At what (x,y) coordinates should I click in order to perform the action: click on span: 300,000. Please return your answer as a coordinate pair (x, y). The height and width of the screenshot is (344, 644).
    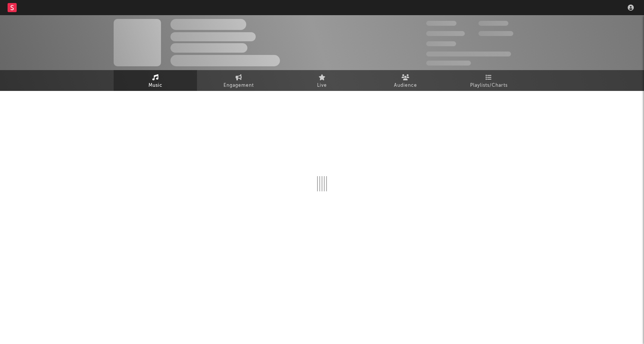
    Looking at the image, I should click on (441, 23).